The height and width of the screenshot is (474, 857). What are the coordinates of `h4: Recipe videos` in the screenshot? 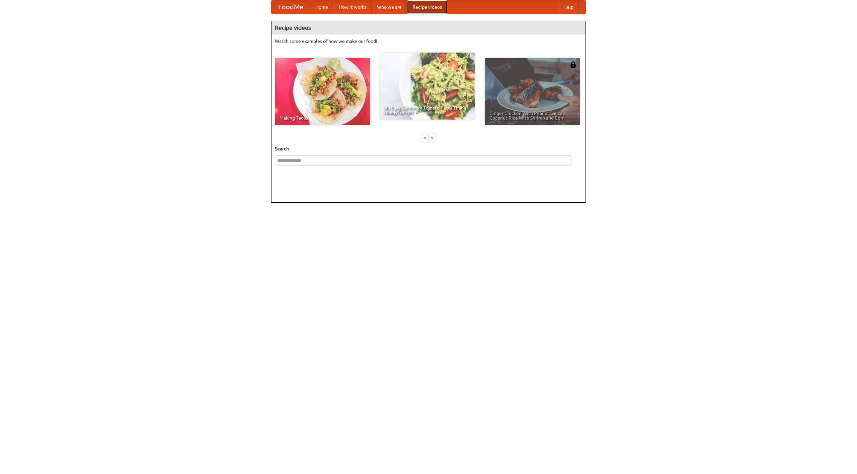 It's located at (428, 28).